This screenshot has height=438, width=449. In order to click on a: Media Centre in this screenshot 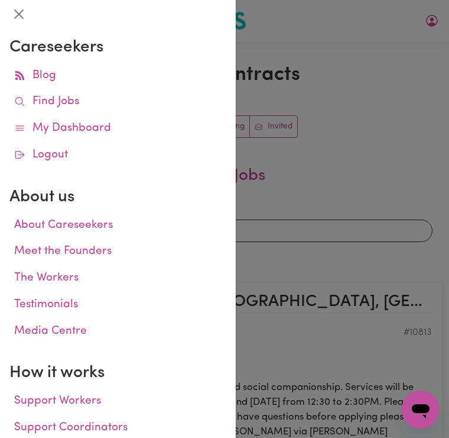, I will do `click(118, 331)`.